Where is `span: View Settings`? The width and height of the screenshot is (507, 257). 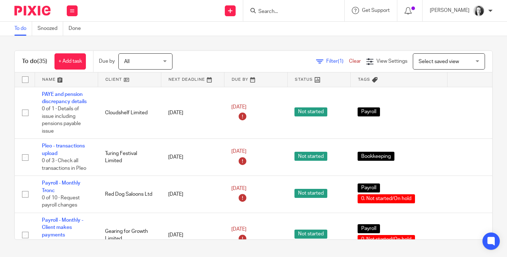
span: View Settings is located at coordinates (392, 61).